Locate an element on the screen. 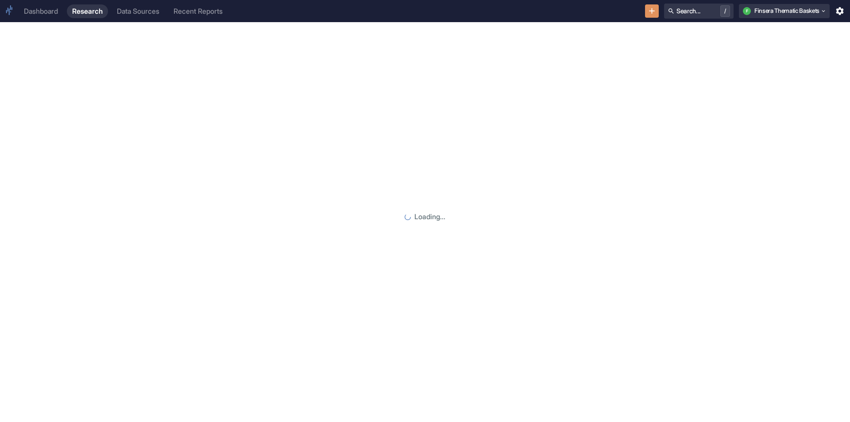 This screenshot has width=850, height=422. div: Recent Reports is located at coordinates (198, 11).